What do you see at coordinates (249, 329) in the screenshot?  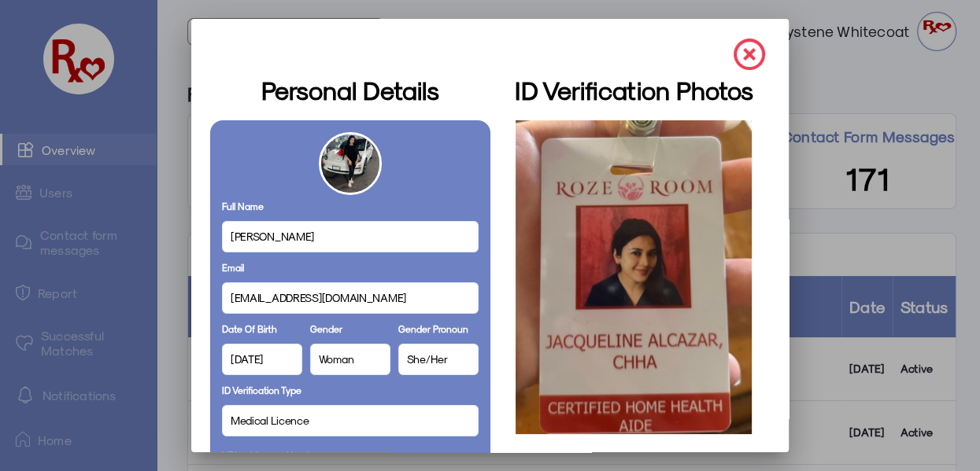 I see `label: Date Of Birth` at bounding box center [249, 329].